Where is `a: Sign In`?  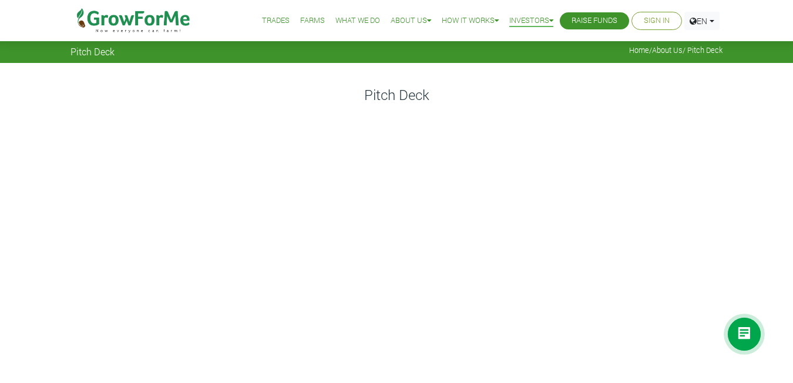 a: Sign In is located at coordinates (657, 21).